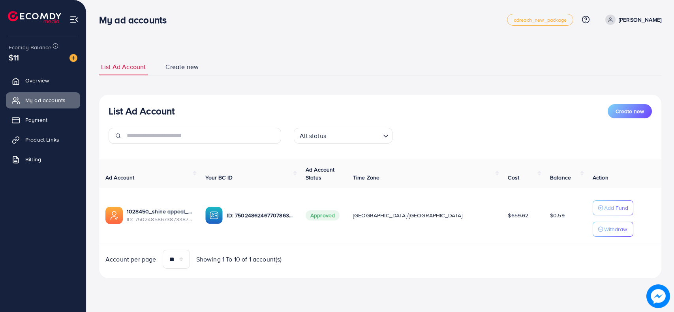 The height and width of the screenshot is (312, 674). Describe the element at coordinates (43, 160) in the screenshot. I see `a: Billing` at that location.